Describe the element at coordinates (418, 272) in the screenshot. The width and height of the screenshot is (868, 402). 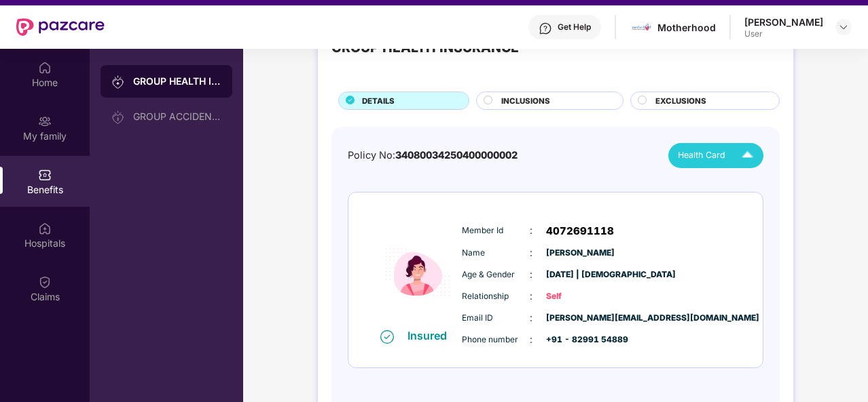
I see `img: icon` at that location.